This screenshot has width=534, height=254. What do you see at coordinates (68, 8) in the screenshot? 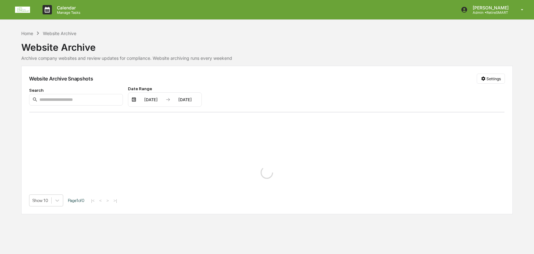
I see `p: Calendar` at bounding box center [68, 8].